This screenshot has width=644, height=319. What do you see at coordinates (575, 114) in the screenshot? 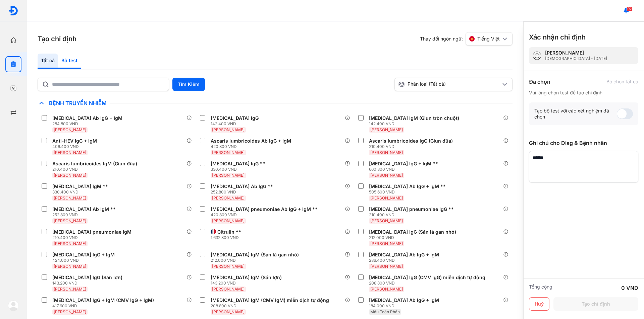
I see `div: Tạo bộ test với các xét nghiệm đã chọn` at bounding box center [575, 114].